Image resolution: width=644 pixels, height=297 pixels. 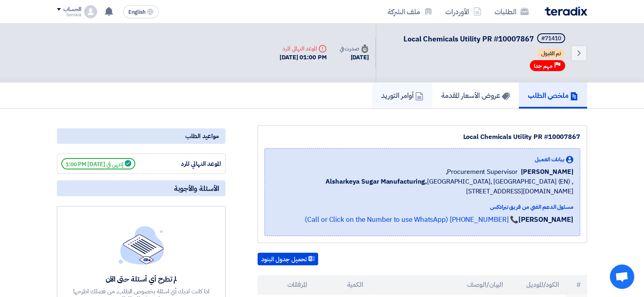 What do you see at coordinates (354, 48) in the screenshot?
I see `div: صدرت في` at bounding box center [354, 48].